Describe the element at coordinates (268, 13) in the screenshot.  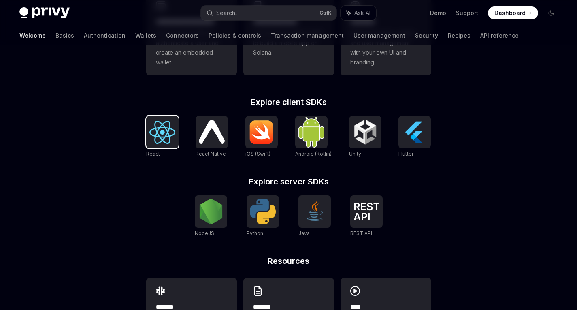
I see `button: Search...CtrlK` at that location.